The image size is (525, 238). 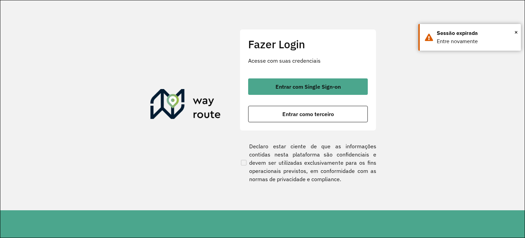 What do you see at coordinates (516, 32) in the screenshot?
I see `button: Close` at bounding box center [516, 32].